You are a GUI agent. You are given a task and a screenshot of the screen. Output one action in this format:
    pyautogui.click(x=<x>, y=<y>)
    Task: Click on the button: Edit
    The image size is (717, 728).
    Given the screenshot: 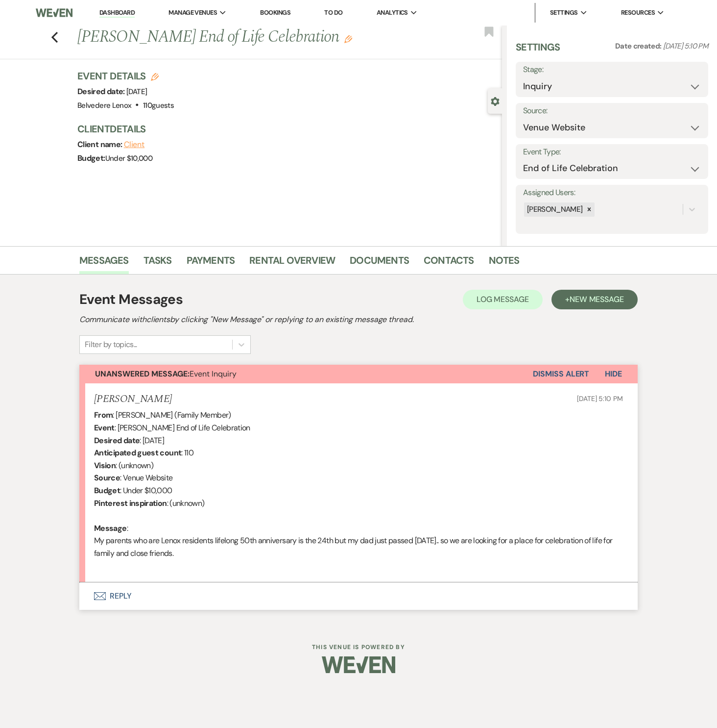 What is the action you would take?
    pyautogui.click(x=348, y=39)
    